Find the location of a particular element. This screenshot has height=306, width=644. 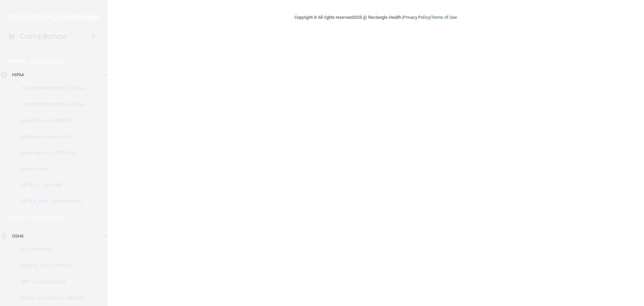

p: Self-Assessment is located at coordinates (50, 281).